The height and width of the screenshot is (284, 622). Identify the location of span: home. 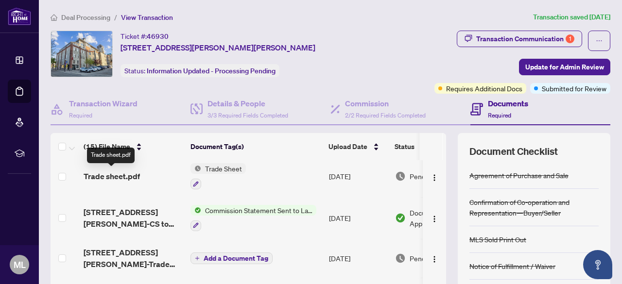
(54, 17).